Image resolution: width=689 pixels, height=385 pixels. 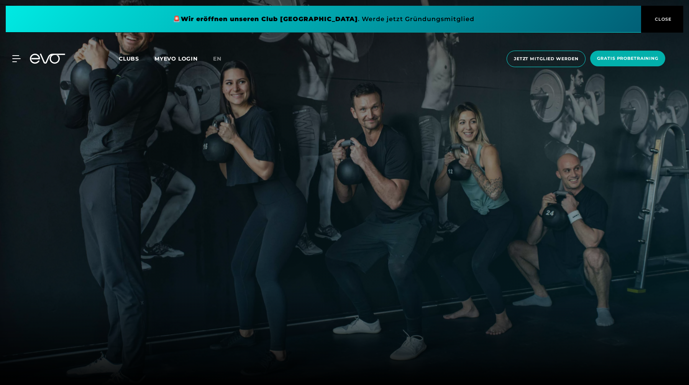 I want to click on a: Jetzt Mitglied werden, so click(x=546, y=59).